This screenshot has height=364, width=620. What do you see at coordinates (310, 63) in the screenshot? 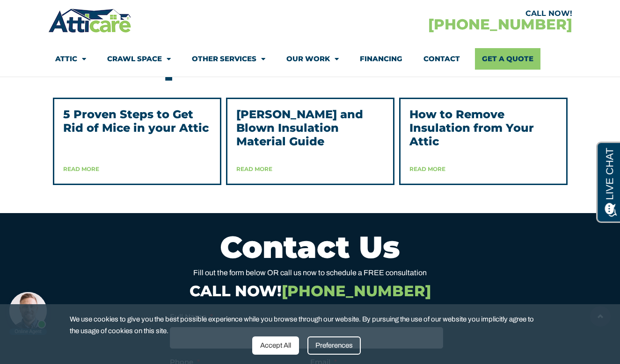
I see `h2: Explore Our Resources` at bounding box center [310, 63].